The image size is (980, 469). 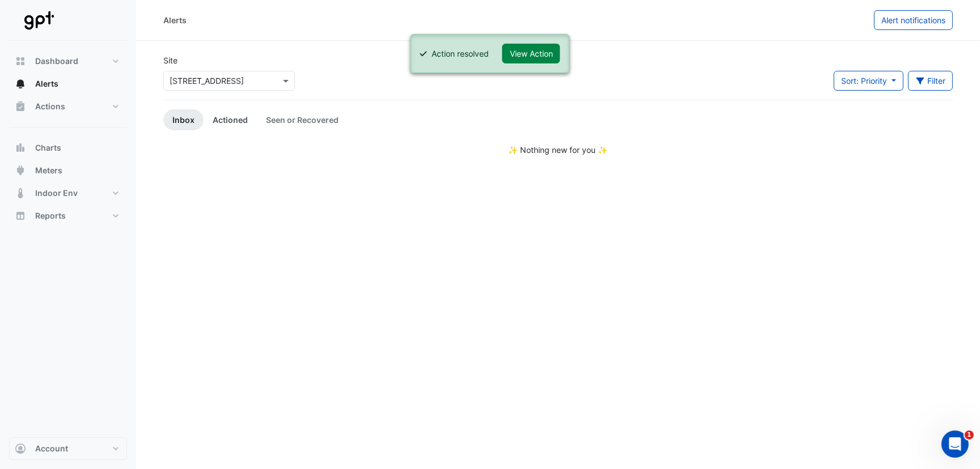 What do you see at coordinates (558, 149) in the screenshot?
I see `div: ✨ Nothing new for you ✨` at bounding box center [558, 149].